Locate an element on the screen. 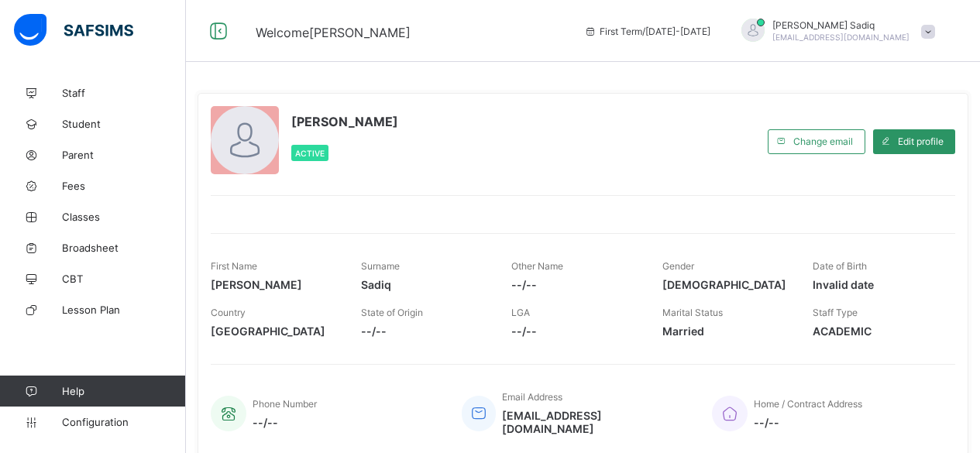  span: Broadsheet is located at coordinates (124, 248).